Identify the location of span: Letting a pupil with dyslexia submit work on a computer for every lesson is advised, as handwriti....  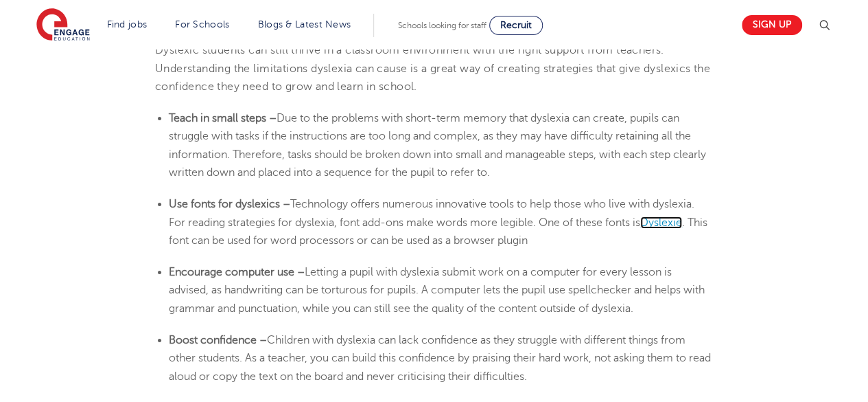
(436, 290).